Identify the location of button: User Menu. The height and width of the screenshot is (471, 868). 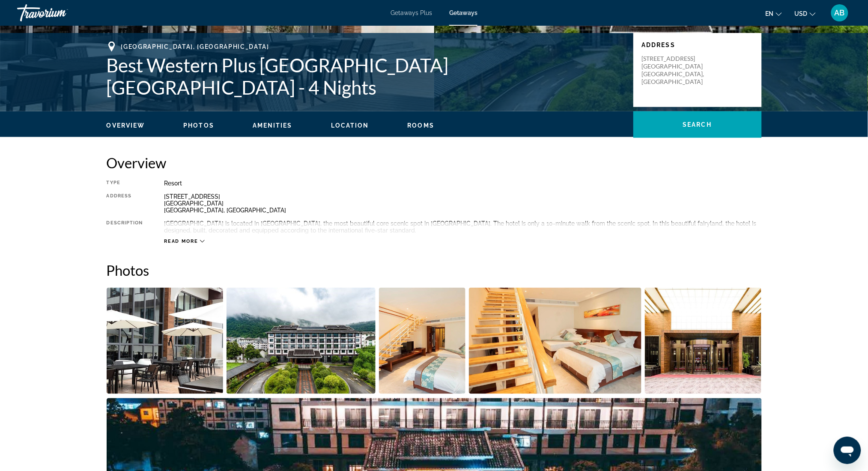
(840, 13).